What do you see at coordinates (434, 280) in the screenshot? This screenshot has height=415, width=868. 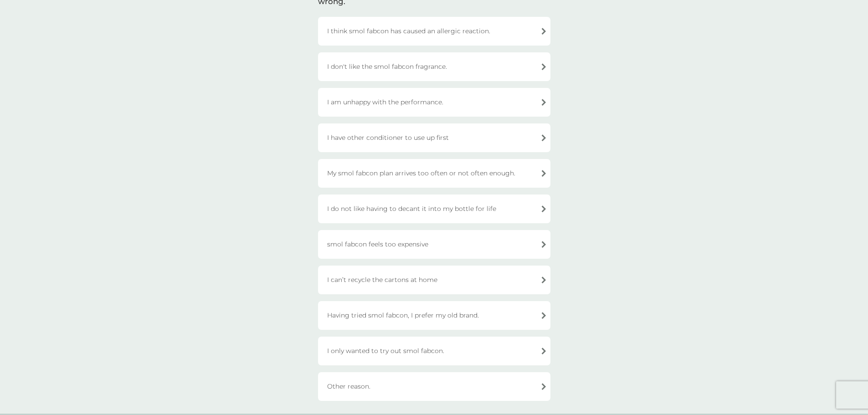 I see `div: I can’t recycle the cartons at home` at bounding box center [434, 280].